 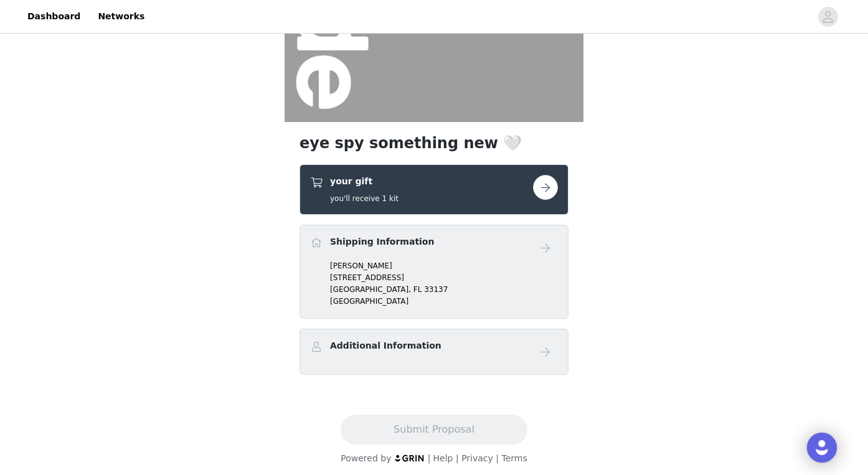 What do you see at coordinates (120, 16) in the screenshot?
I see `a: Networks` at bounding box center [120, 16].